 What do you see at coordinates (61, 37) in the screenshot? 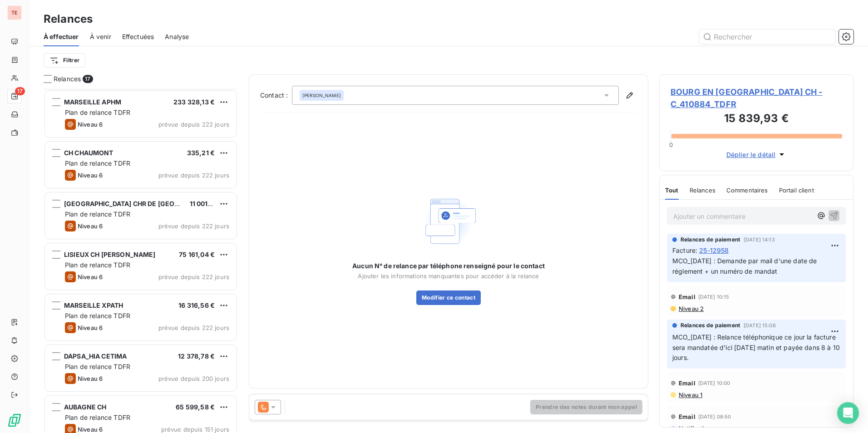
I see `span: À effectuer` at bounding box center [61, 37].